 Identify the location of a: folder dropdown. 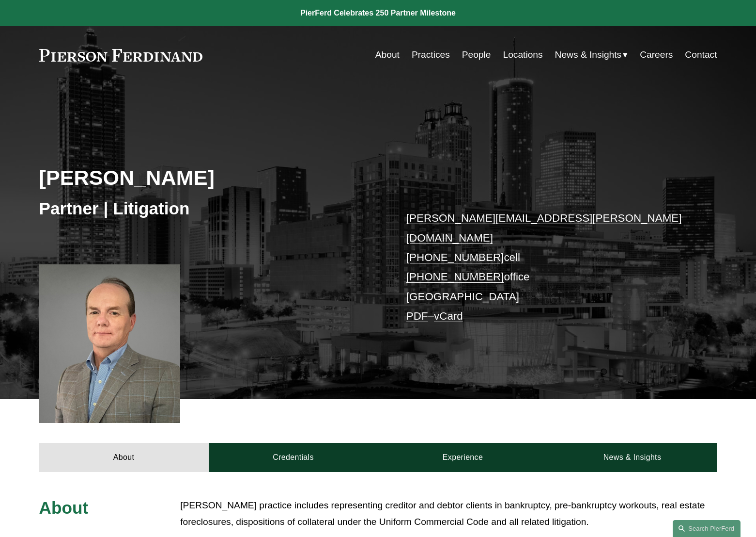
(591, 55).